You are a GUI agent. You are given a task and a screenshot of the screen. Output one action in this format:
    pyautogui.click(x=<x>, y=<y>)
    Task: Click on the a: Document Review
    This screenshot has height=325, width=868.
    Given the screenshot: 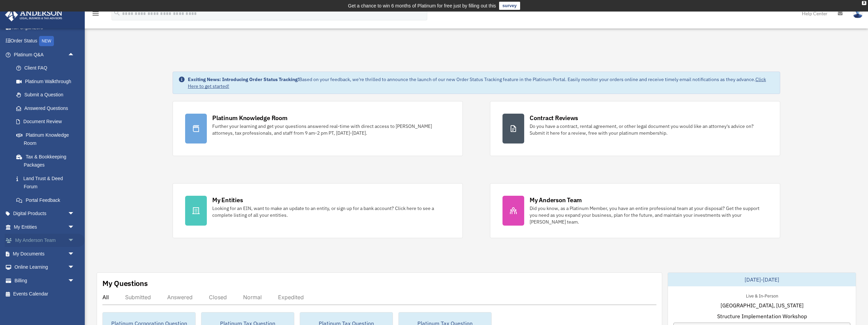 What is the action you would take?
    pyautogui.click(x=47, y=122)
    